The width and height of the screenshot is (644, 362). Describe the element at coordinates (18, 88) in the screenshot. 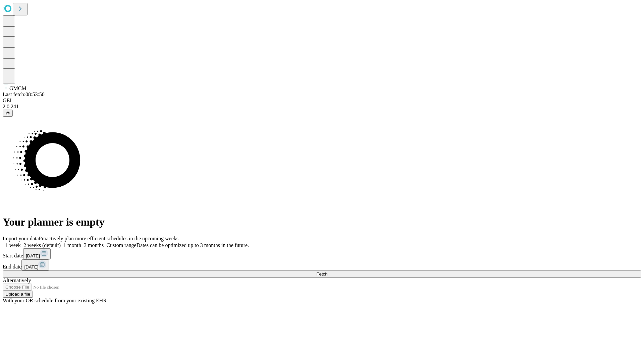

I see `span: GMCM` at that location.